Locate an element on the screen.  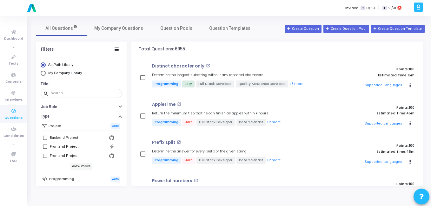
h6: Title: is located at coordinates (80, 84).